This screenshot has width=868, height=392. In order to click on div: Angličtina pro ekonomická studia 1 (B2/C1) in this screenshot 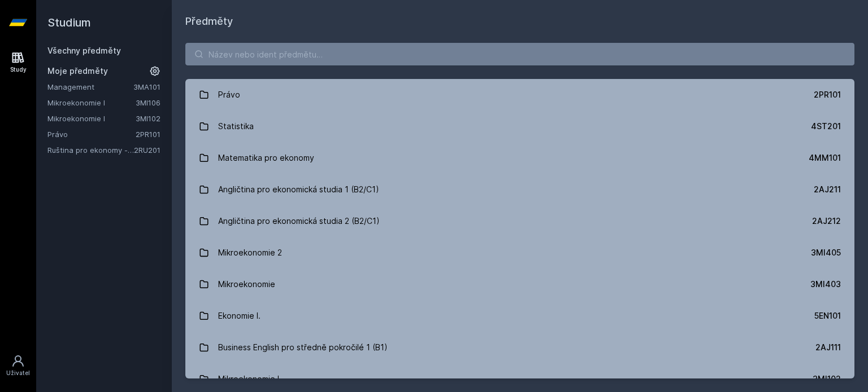, I will do `click(299, 190)`.